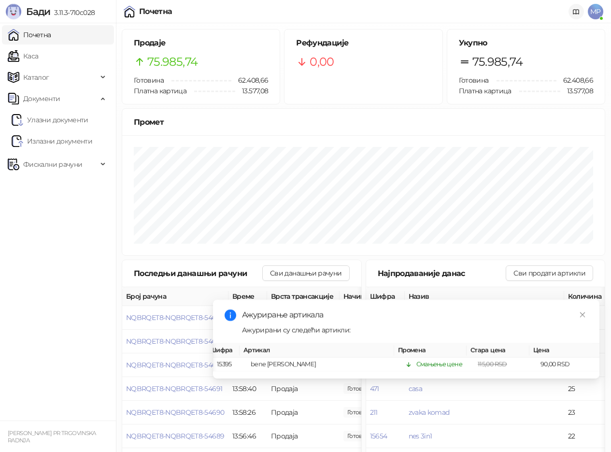 Image resolution: width=611 pixels, height=452 pixels. I want to click on span: nes 3in1, so click(420, 436).